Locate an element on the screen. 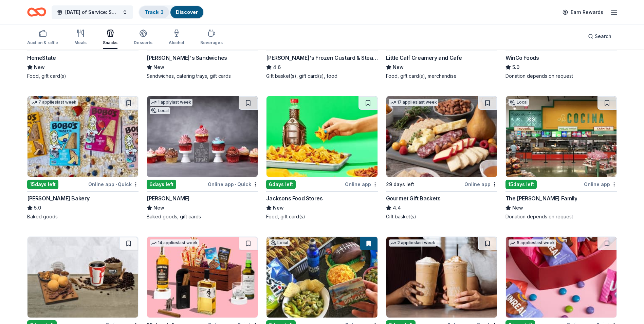 The width and height of the screenshot is (644, 324). div: Gift basket(s) is located at coordinates (442, 217).